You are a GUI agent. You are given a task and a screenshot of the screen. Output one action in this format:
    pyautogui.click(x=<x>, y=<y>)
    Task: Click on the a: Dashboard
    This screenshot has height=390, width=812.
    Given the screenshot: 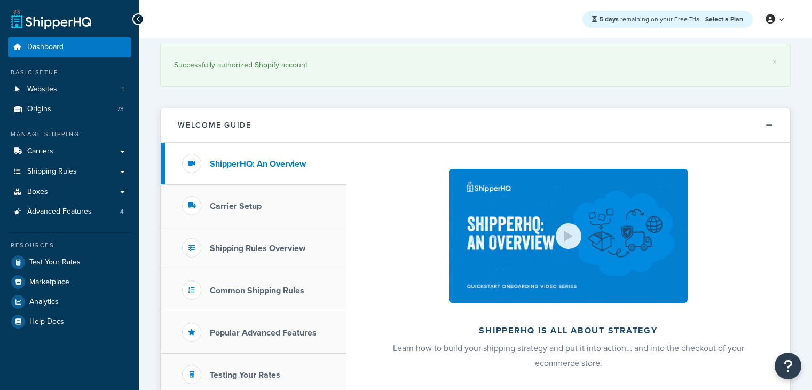 What is the action you would take?
    pyautogui.click(x=69, y=47)
    